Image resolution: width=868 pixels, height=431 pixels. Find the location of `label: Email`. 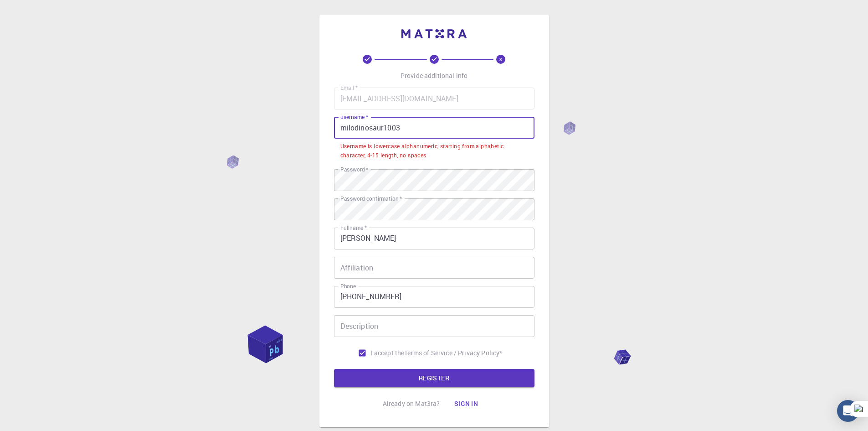

label: Email is located at coordinates (349, 88).